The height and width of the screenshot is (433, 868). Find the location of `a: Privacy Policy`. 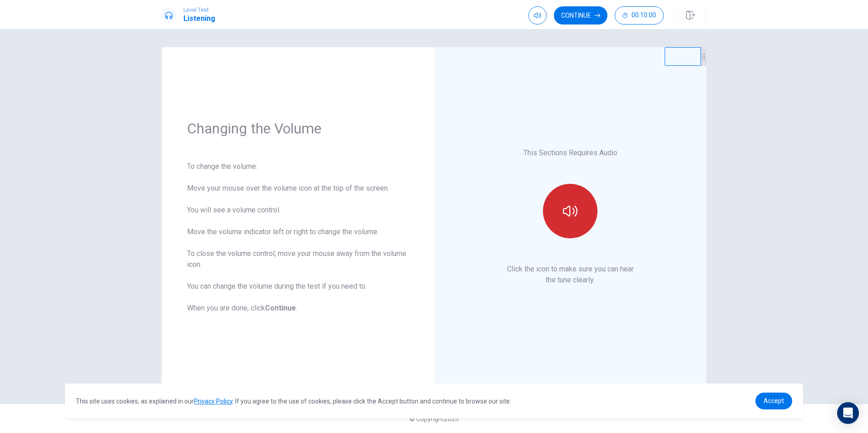

a: Privacy Policy is located at coordinates (213, 401).